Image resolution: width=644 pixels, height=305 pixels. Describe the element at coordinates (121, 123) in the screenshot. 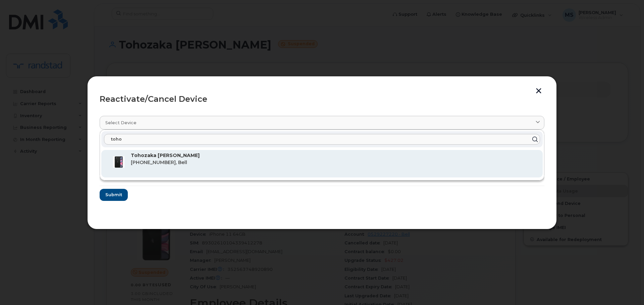

I see `span: Select device` at that location.